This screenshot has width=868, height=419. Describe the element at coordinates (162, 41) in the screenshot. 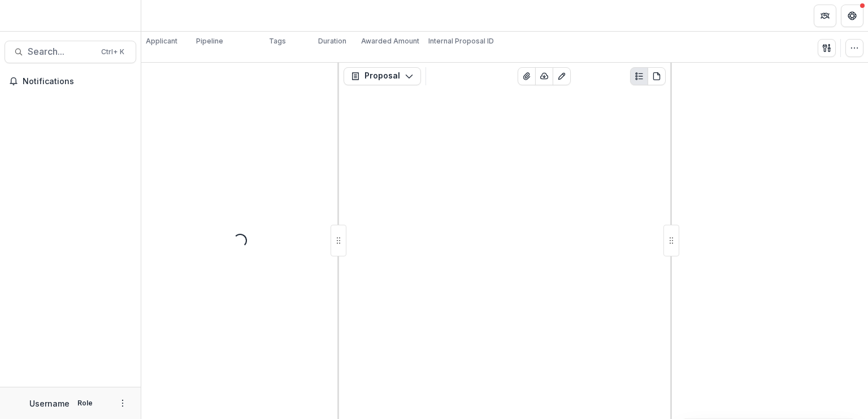

I see `p: Applicant` at that location.